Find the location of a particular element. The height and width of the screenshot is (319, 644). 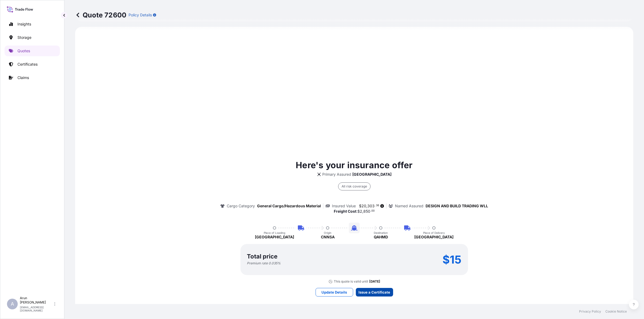

p: Certificates is located at coordinates (27, 64).